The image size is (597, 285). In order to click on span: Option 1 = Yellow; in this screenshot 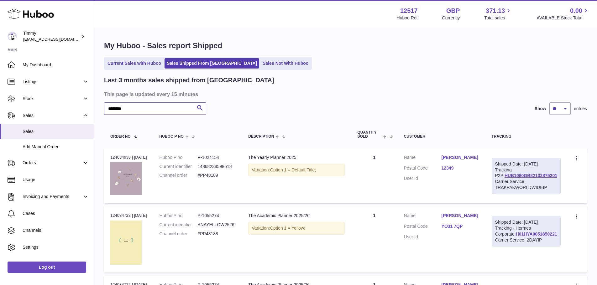, I will do `click(287, 228)`.